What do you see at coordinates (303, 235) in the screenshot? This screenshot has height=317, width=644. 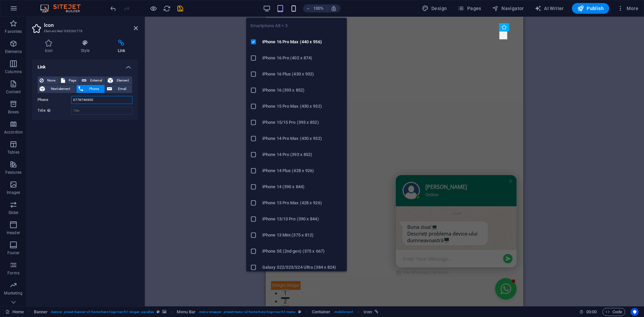 I see `h6: iPhone 13 Mini (375 x 812)` at bounding box center [303, 235].